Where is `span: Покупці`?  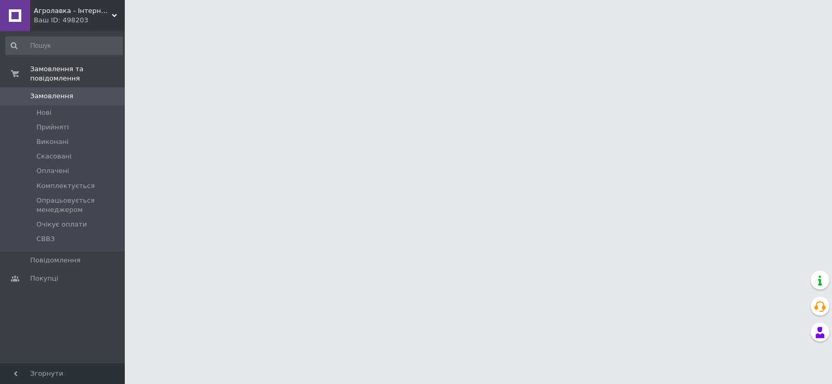 span: Покупці is located at coordinates (44, 279).